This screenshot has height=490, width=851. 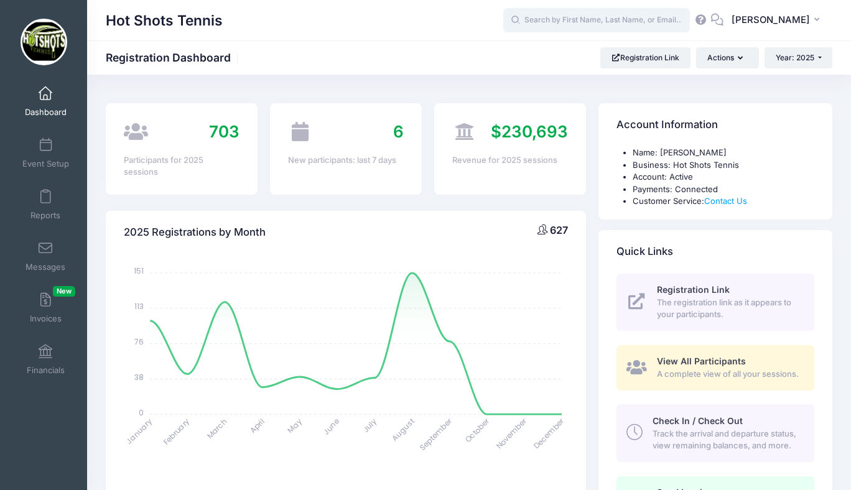 I want to click on tspan: December, so click(x=549, y=433).